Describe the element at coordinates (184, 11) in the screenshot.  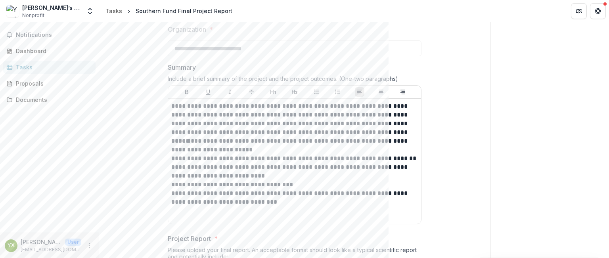
I see `div: Southern Fund Final Project Report` at that location.